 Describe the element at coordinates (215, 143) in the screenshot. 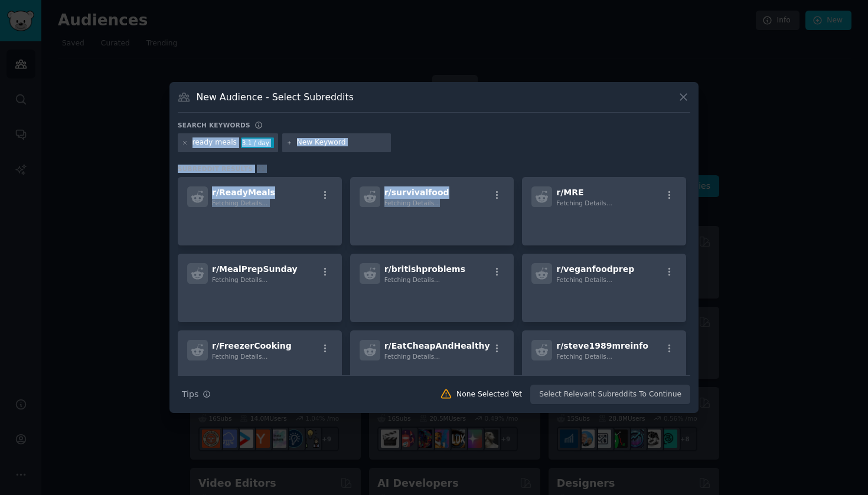

I see `div: ready meals` at that location.